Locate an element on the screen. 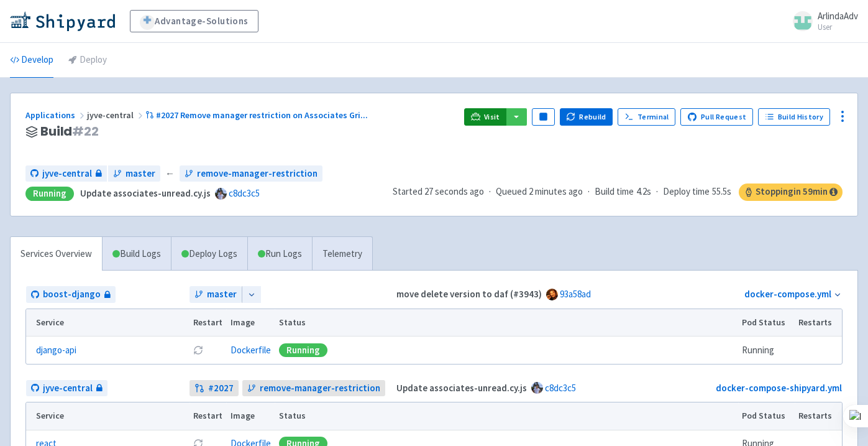 This screenshot has width=868, height=446. a: Terminal is located at coordinates (646, 117).